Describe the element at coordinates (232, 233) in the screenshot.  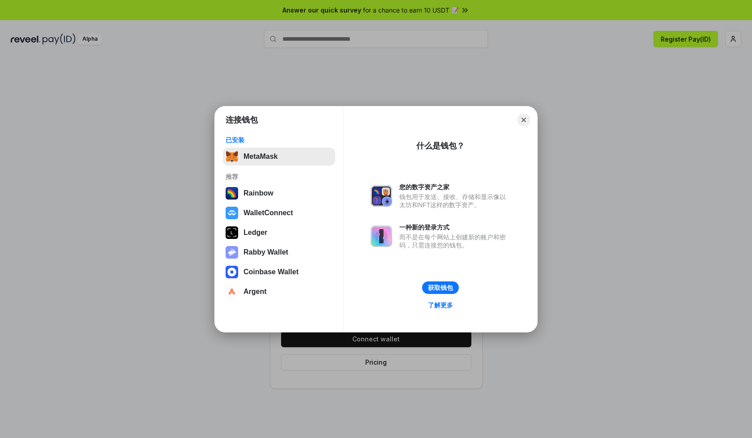
I see `img: svg+xml,%3Csvg%20xmlns%3D%22http%3A%2F%2Fwww.w3.org%2F2000%2Fsvg%22%20width%3D%2228%22%20height%3...` at that location.